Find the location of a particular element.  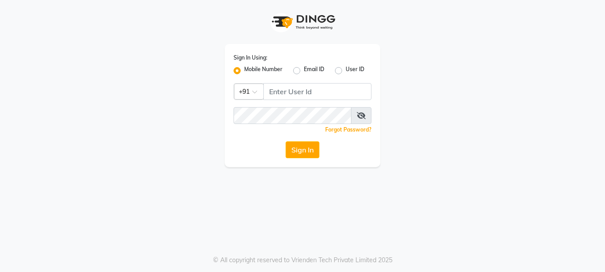

label: Sign In Using: is located at coordinates (250, 58).